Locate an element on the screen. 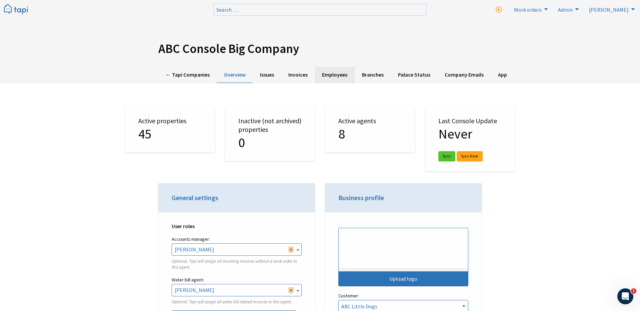 The image size is (640, 311). a: Branches is located at coordinates (372, 75).